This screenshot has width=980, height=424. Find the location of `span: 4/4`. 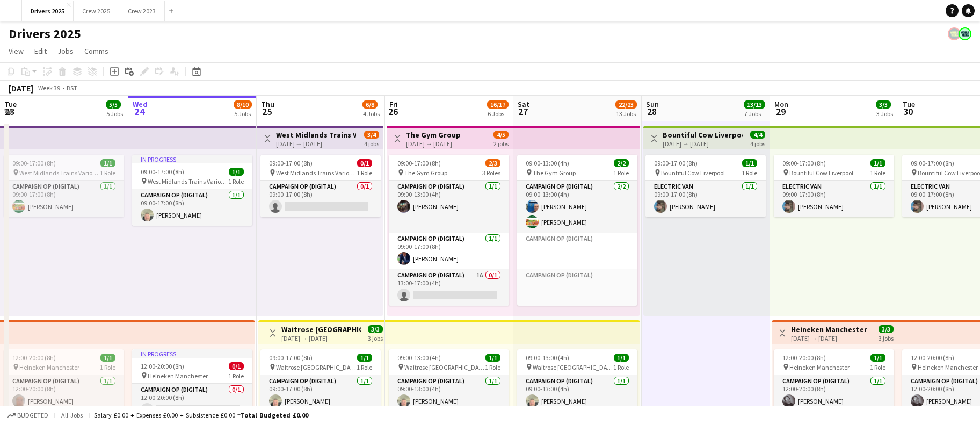

span: 4/4 is located at coordinates (758, 134).